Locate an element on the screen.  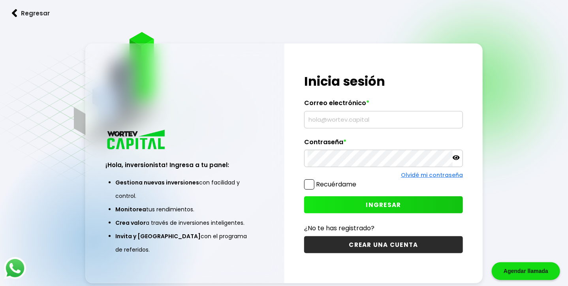
div: Agendar llamada is located at coordinates (526, 271).